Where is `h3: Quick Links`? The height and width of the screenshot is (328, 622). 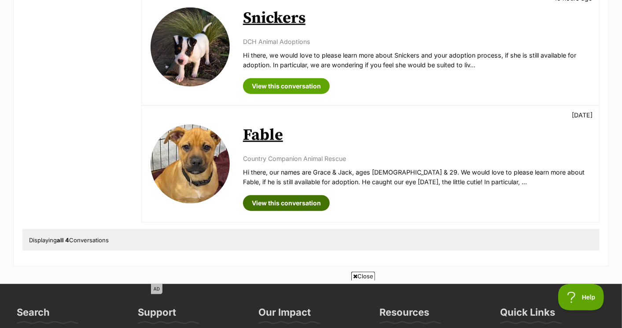
h3: Quick Links is located at coordinates (527, 315).